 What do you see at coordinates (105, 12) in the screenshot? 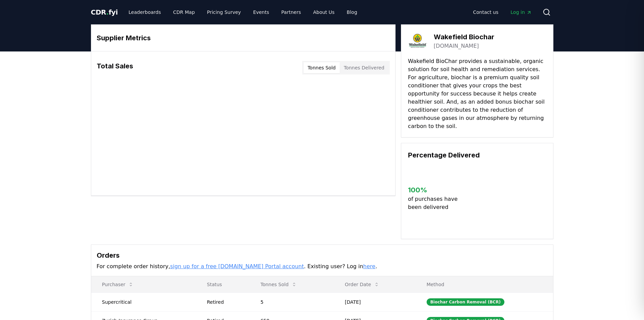
I see `a: CDR.fyi` at bounding box center [105, 12].